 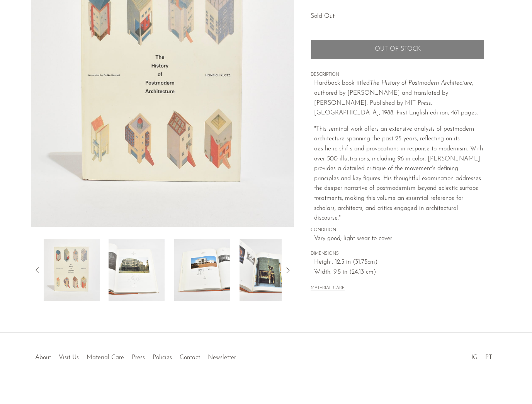 What do you see at coordinates (421, 83) in the screenshot?
I see `em: The History of Postmodern Architecture` at bounding box center [421, 83].